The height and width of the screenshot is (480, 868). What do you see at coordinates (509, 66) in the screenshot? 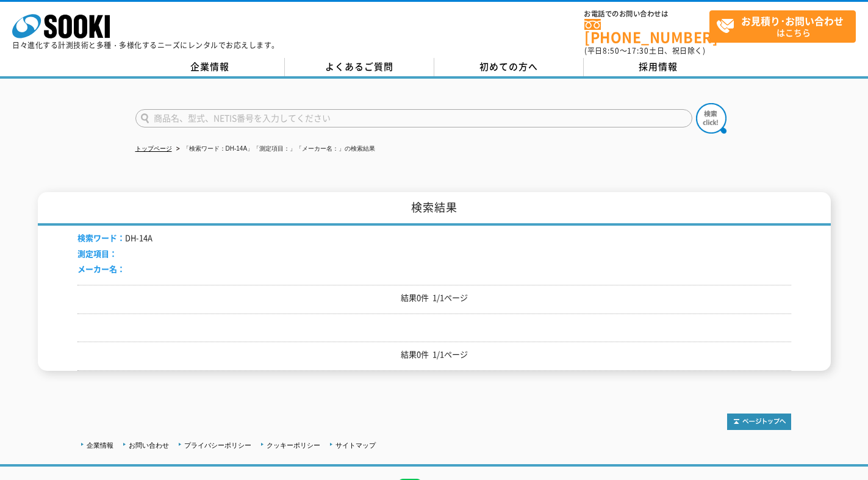
I see `span: 初めての方へ` at bounding box center [509, 66].